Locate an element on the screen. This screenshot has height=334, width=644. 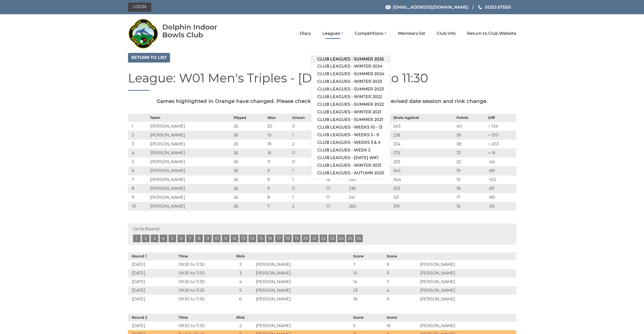
td: 323 is located at coordinates (423, 188).